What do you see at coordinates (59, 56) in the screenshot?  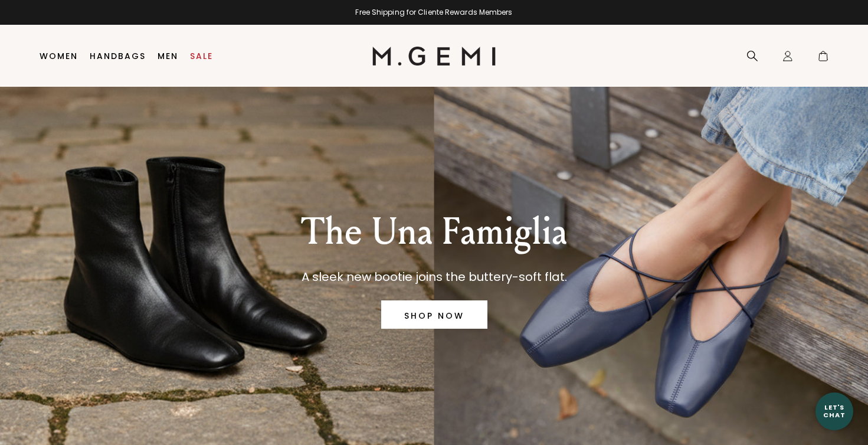 I see `a: Women` at bounding box center [59, 56].